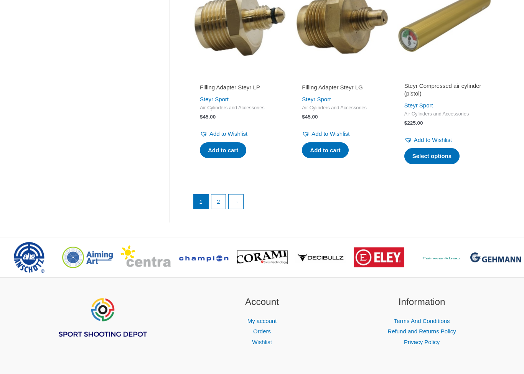  I want to click on h2: Filling Adapter Steyr LP, so click(240, 88).